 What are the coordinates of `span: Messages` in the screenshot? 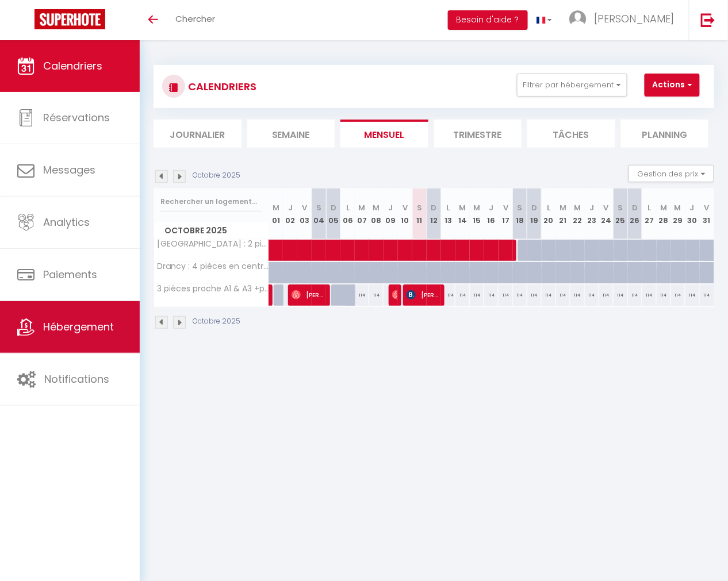 It's located at (69, 170).